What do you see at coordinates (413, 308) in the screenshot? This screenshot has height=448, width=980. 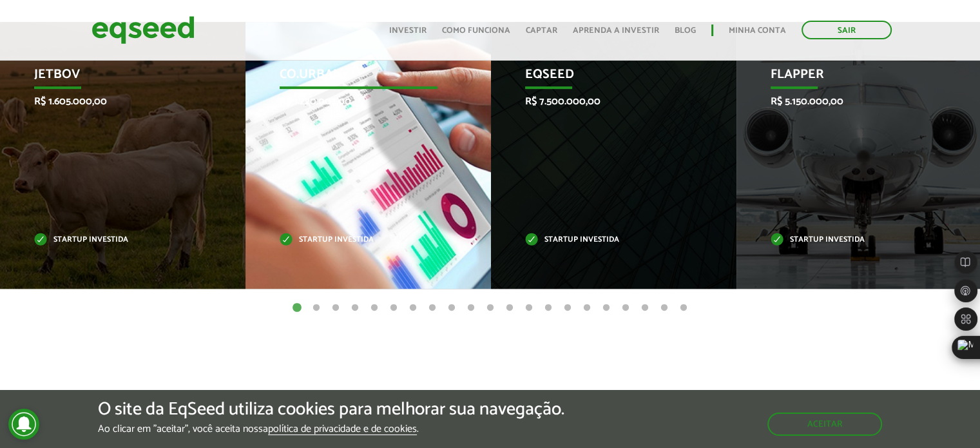 I see `button: 7 of 21` at bounding box center [413, 308].